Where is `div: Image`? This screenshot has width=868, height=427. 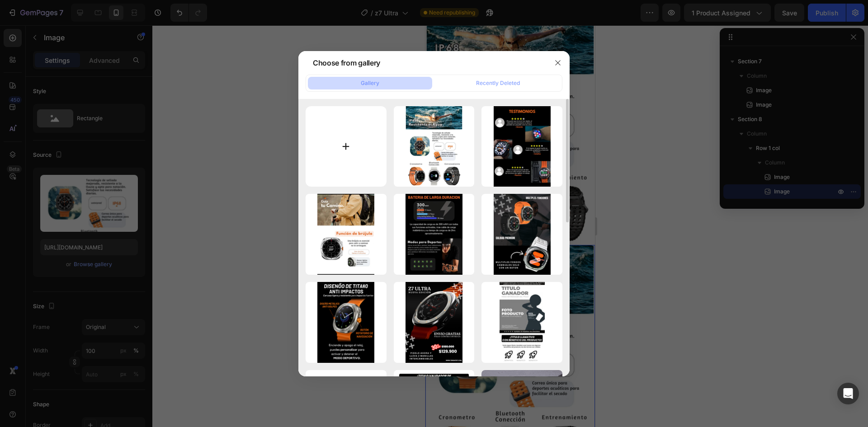 div: Image is located at coordinates (21, 211).